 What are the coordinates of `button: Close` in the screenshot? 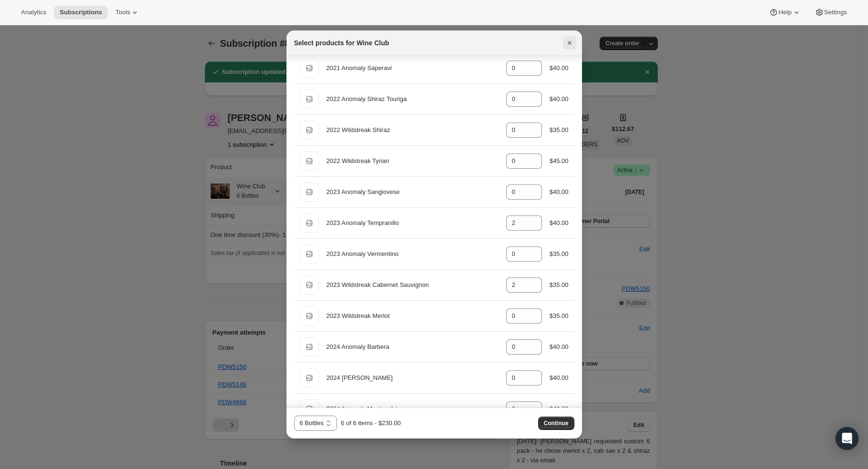 It's located at (570, 43).